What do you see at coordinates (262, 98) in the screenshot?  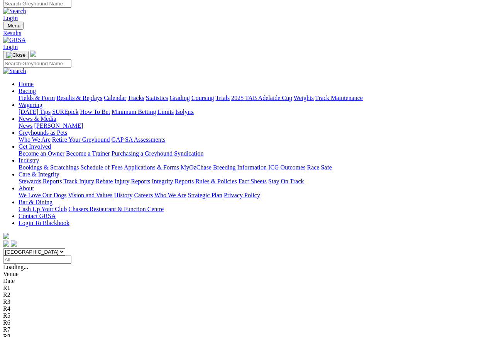 I see `a: 2025 TAB Adelaide Cup` at bounding box center [262, 98].